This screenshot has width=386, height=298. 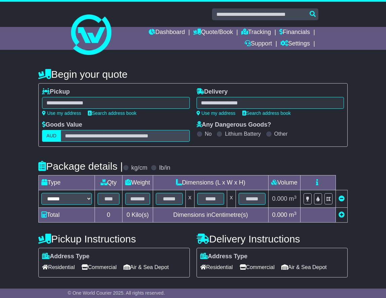 I want to click on td: Dimensions (L x W x H), so click(x=211, y=183).